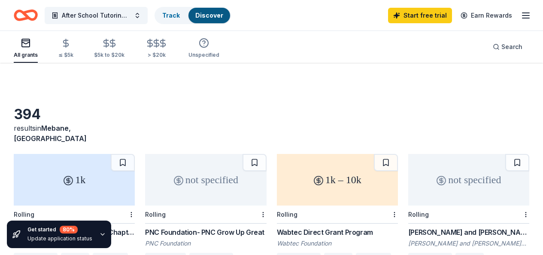 The image size is (543, 255). Describe the element at coordinates (420, 15) in the screenshot. I see `a: Start free trial` at that location.